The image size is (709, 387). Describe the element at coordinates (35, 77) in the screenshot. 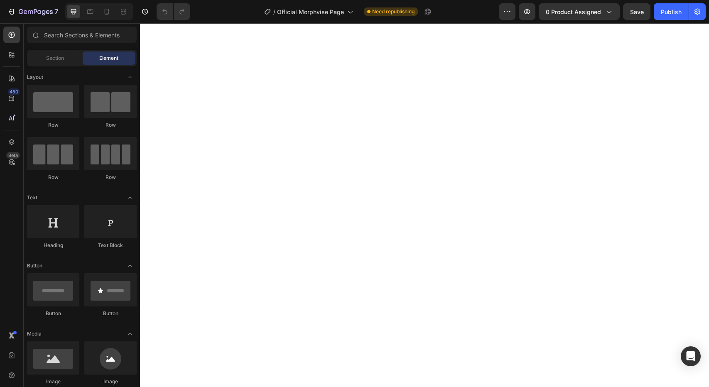

I see `span: Layout` at that location.